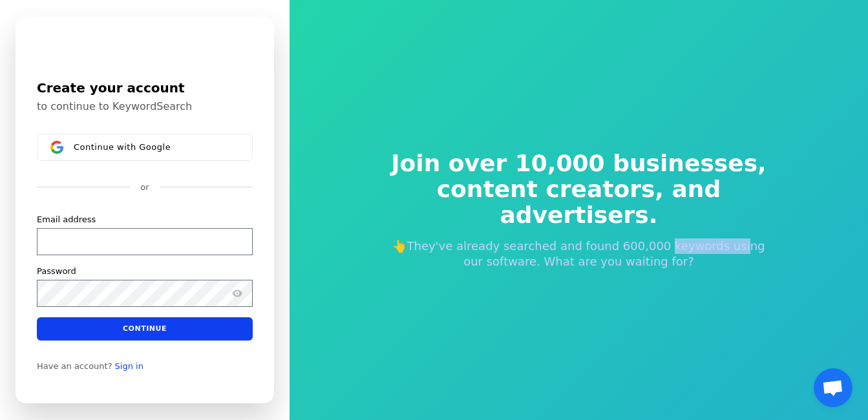  Describe the element at coordinates (66, 220) in the screenshot. I see `label: Email address` at that location.